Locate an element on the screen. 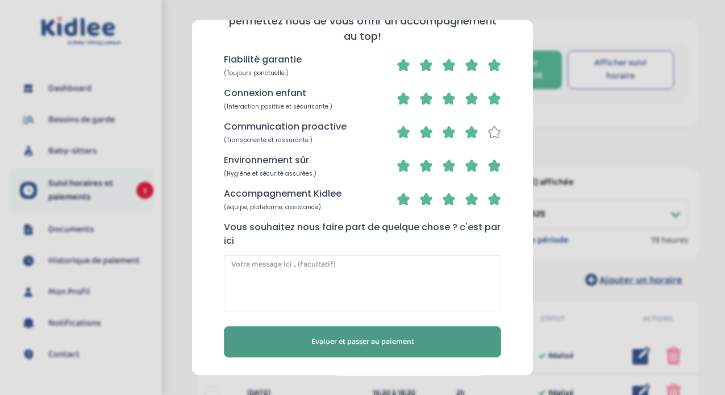 This screenshot has width=725, height=395. span: (Hygiène et sécurité assurées.) is located at coordinates (270, 173).